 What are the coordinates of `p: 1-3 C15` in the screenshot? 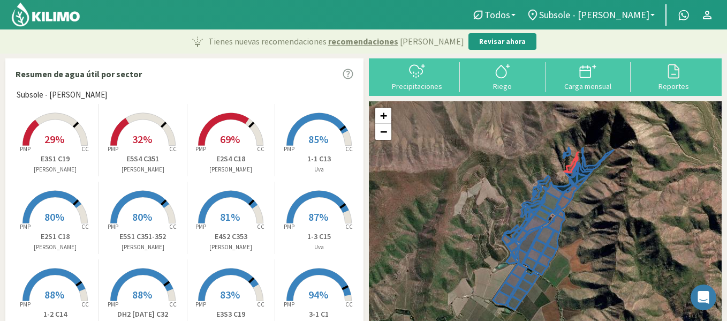 It's located at (319, 236).